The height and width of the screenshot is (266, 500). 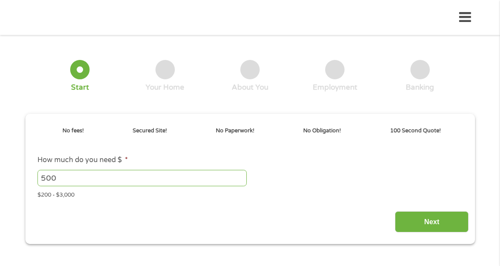 I want to click on label: How much do you need $, so click(x=83, y=160).